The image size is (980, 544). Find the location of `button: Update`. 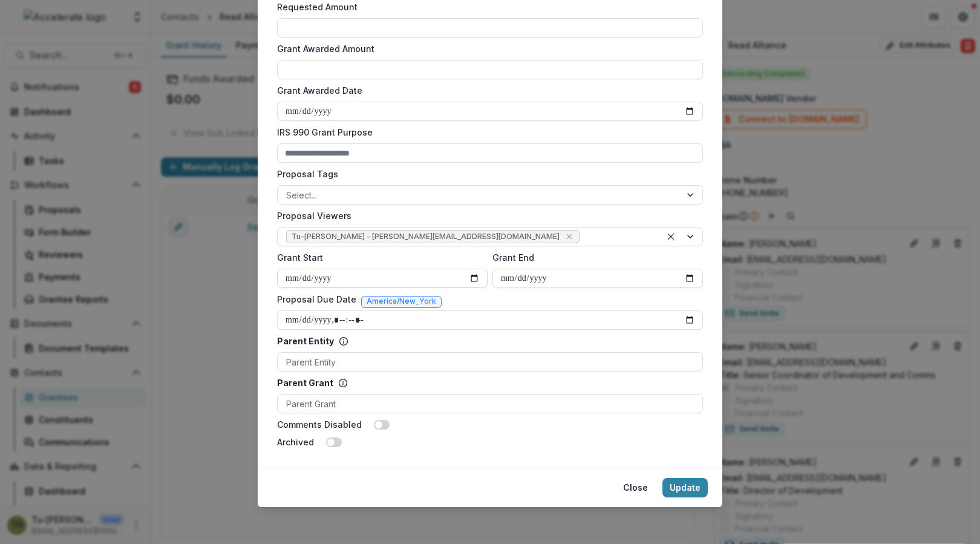

button: Update is located at coordinates (685, 488).